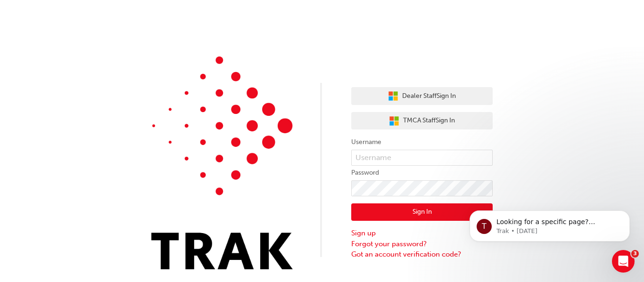 The image size is (644, 282). Describe the element at coordinates (422, 254) in the screenshot. I see `a: Got an account verification code?` at that location.